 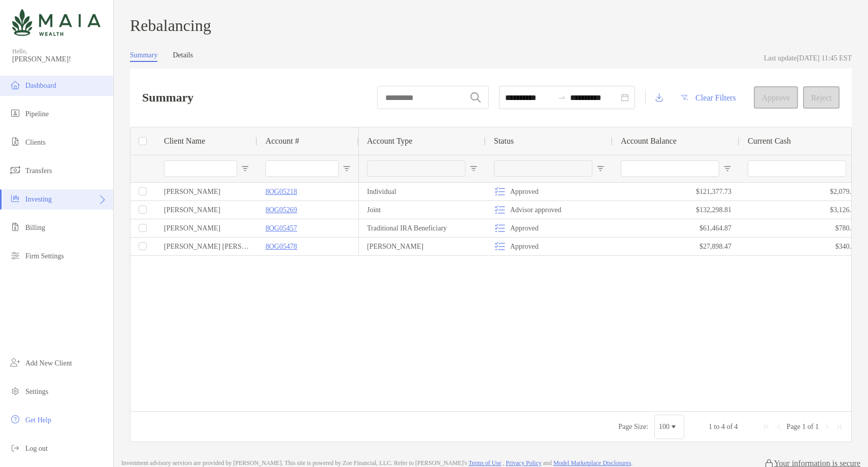 I want to click on div: Next Page, so click(x=827, y=427).